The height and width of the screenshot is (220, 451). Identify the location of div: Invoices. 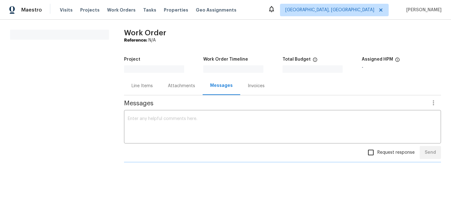
(256, 86).